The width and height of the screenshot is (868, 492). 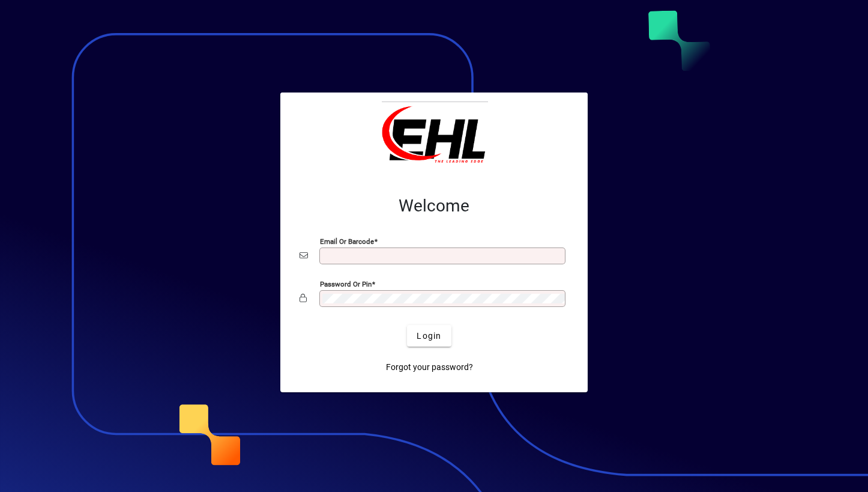 I want to click on mat-label: Email or Barcode, so click(x=347, y=241).